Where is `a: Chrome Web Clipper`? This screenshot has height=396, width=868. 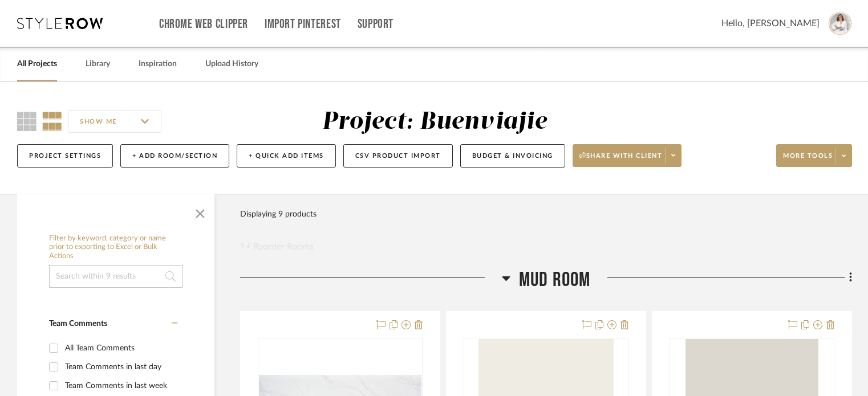
a: Chrome Web Clipper is located at coordinates (204, 24).